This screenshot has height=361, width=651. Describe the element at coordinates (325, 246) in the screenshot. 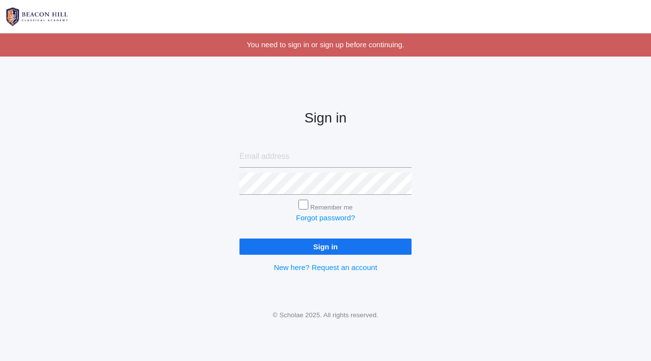

I see `input: Sign in` at that location.